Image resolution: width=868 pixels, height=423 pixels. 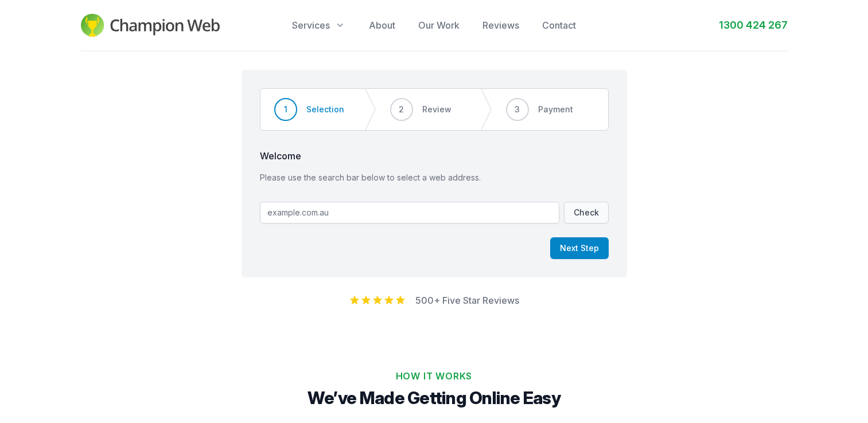 What do you see at coordinates (439, 25) in the screenshot?
I see `a: Our Work` at bounding box center [439, 25].